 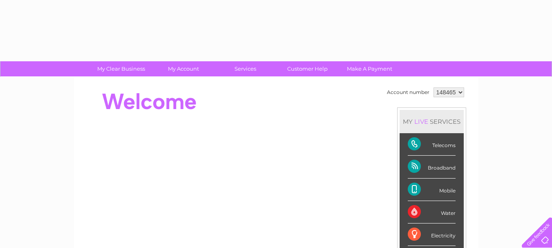 What do you see at coordinates (432, 144) in the screenshot?
I see `div: Telecoms` at bounding box center [432, 144].